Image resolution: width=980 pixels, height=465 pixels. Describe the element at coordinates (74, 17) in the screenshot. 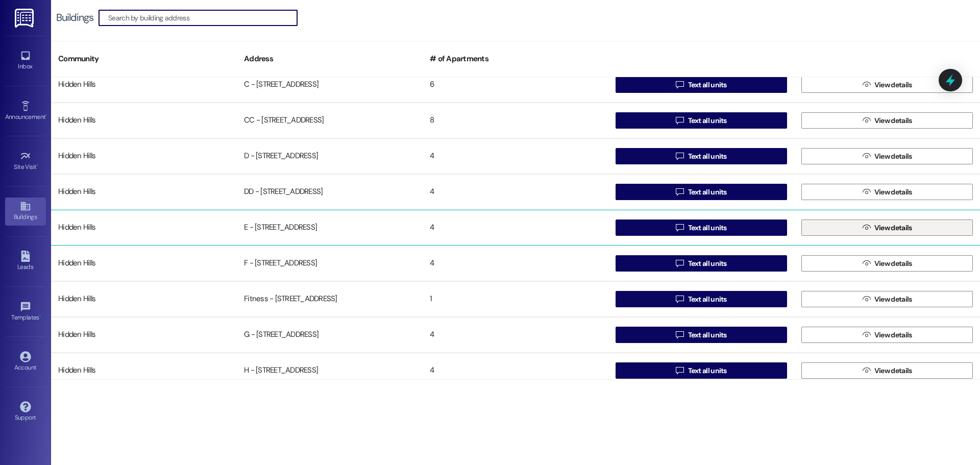

I see `div: Buildings` at that location.